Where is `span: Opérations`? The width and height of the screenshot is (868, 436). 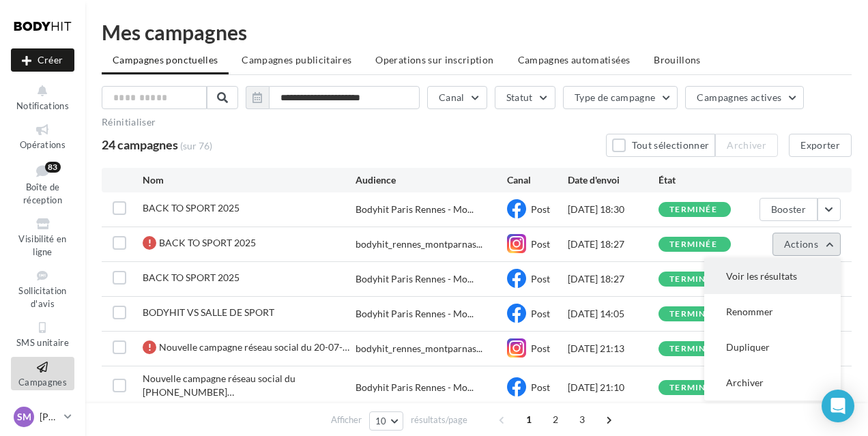
span: Opérations is located at coordinates (42, 145).